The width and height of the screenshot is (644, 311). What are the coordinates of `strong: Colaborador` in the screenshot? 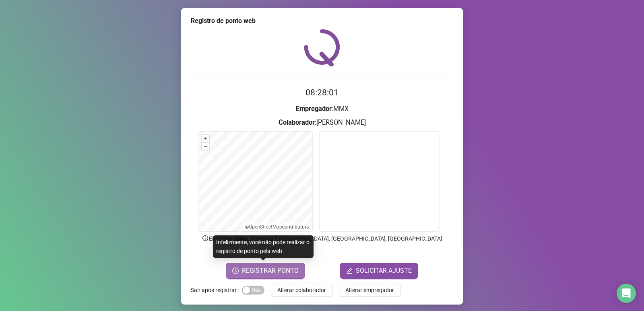 It's located at (297, 122).